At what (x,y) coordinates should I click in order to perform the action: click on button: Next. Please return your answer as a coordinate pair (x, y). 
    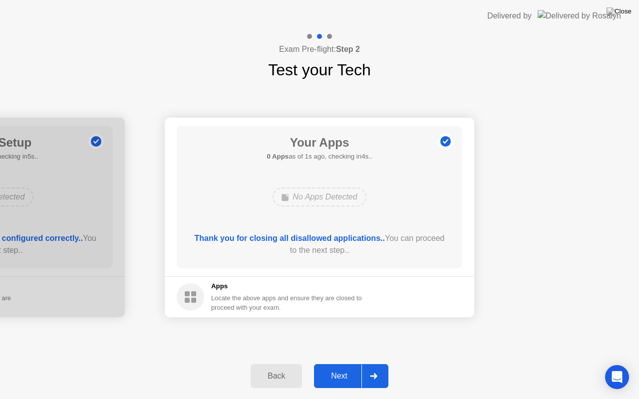
    Looking at the image, I should click on (351, 376).